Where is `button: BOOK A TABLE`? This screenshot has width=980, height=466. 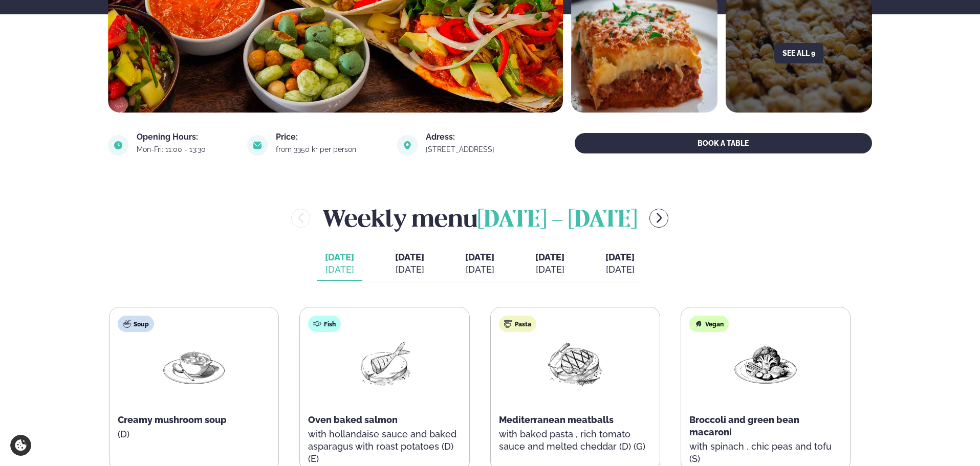 button: BOOK A TABLE is located at coordinates (723, 143).